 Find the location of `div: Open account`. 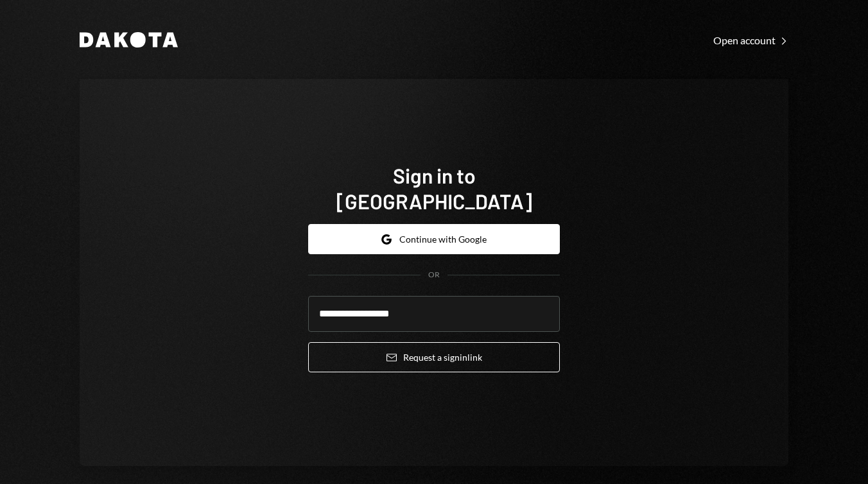

div: Open account is located at coordinates (750, 41).